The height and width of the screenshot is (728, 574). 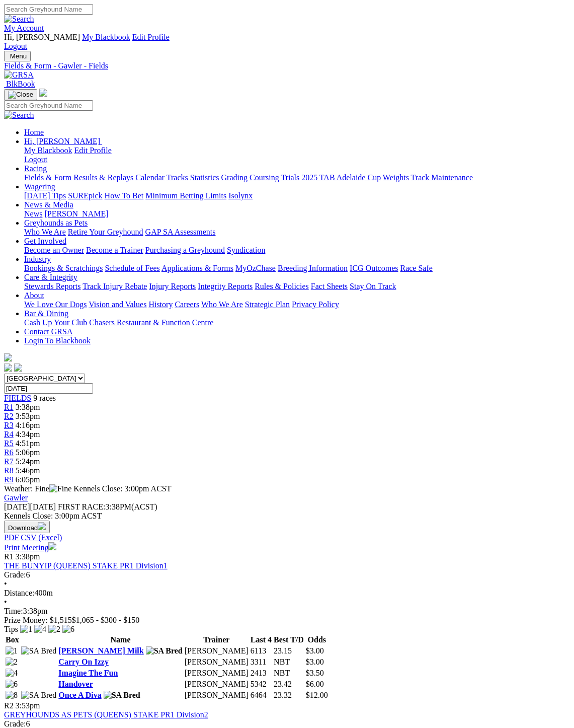 What do you see at coordinates (287, 612) in the screenshot?
I see `div: 3:38pm` at bounding box center [287, 612].